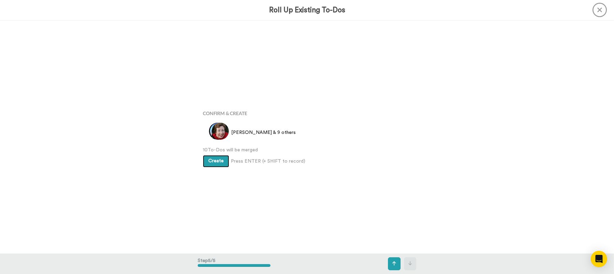  Describe the element at coordinates (216, 161) in the screenshot. I see `span: Create` at that location.